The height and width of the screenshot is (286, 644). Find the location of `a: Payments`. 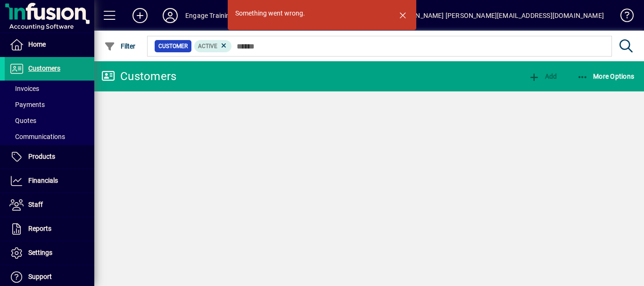

a: Payments is located at coordinates (49, 105).